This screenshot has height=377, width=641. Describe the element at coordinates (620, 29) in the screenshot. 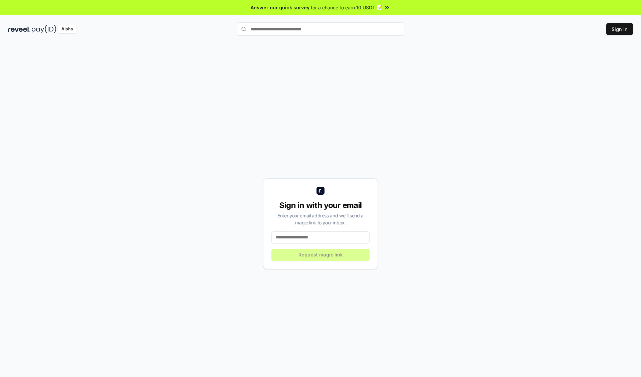

I see `button: Sign In` at that location.